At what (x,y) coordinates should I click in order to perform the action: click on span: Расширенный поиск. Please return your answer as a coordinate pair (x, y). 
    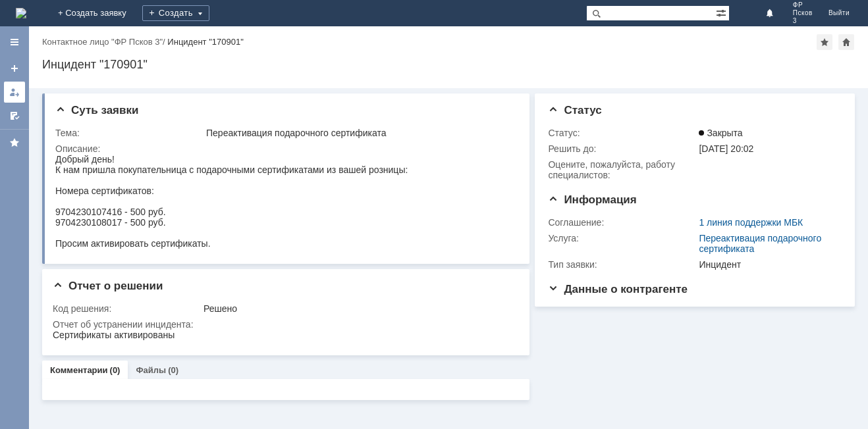
    Looking at the image, I should click on (723, 12).